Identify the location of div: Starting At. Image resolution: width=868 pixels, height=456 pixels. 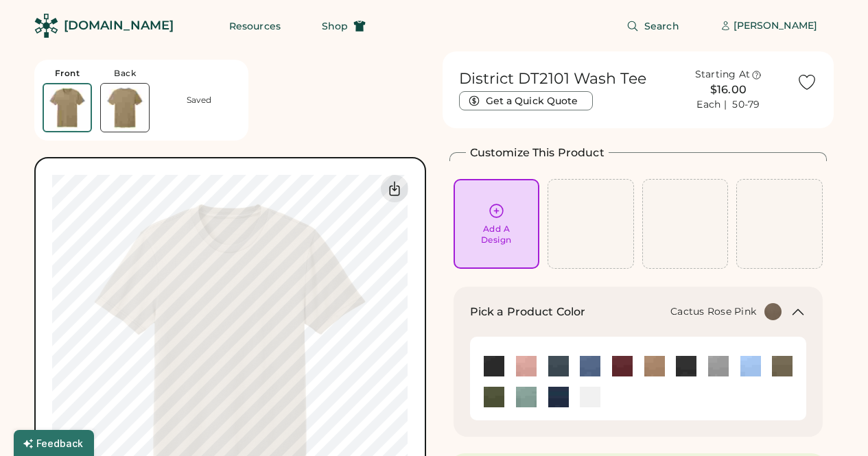
(723, 75).